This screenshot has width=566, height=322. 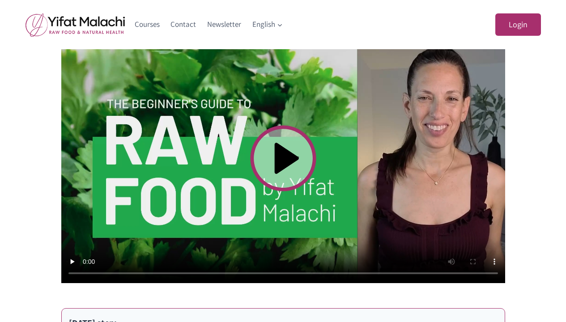 What do you see at coordinates (267, 25) in the screenshot?
I see `button: Child menu of English` at bounding box center [267, 25].